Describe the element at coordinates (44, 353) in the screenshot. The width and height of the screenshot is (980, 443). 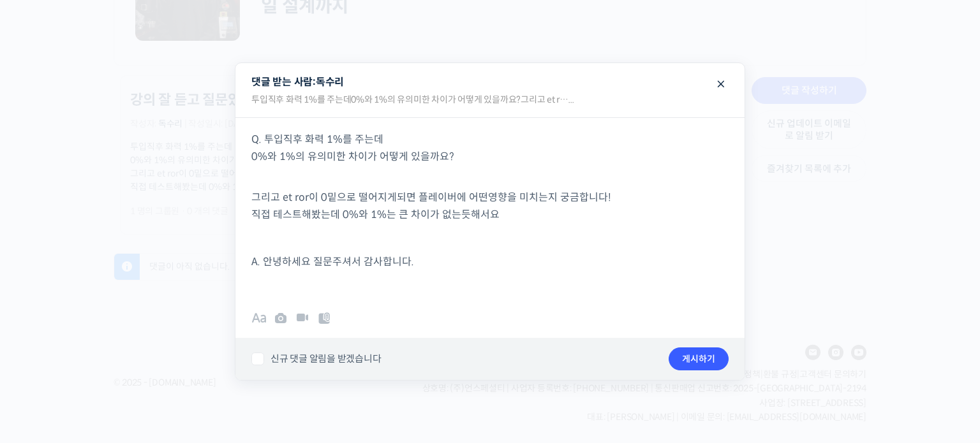
I see `a: 홈` at that location.